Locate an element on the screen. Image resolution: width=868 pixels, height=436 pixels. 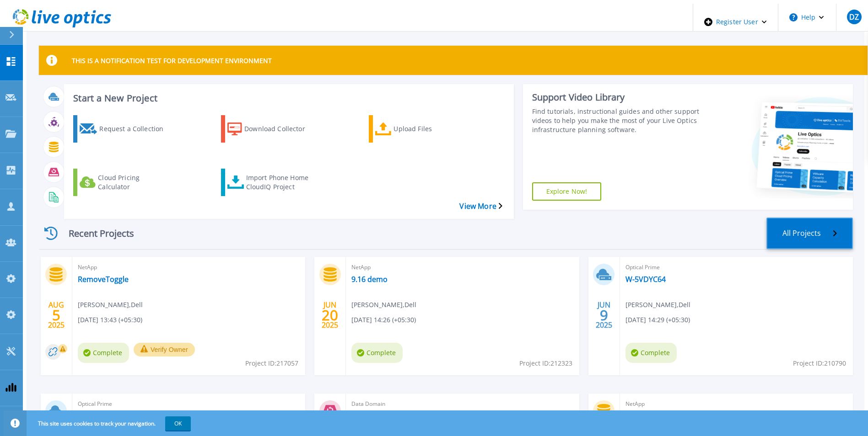
a: Explore Now! is located at coordinates (567, 191).